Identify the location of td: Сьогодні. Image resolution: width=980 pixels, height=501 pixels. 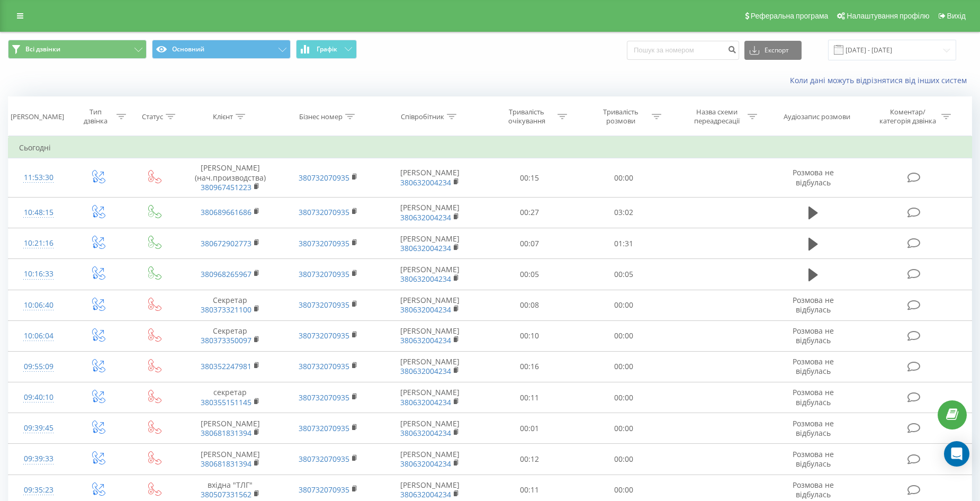
(490, 148).